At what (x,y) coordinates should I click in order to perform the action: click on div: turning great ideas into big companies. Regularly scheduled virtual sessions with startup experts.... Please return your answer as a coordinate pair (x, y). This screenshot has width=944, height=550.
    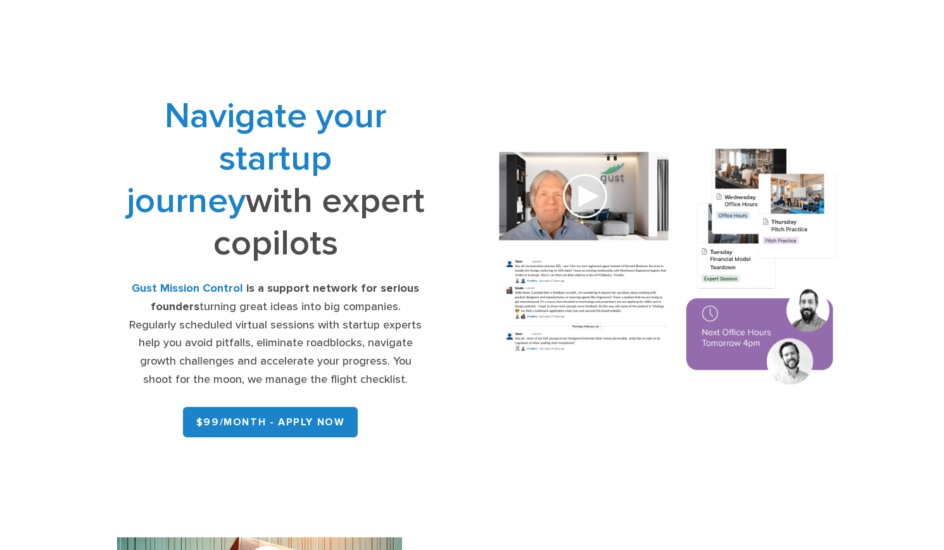
    Looking at the image, I should click on (275, 334).